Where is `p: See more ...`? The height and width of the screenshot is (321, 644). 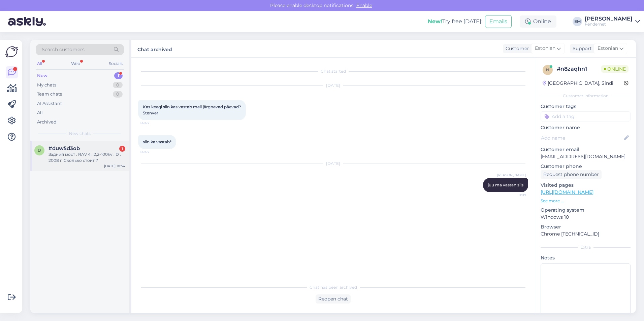
p: See more ... is located at coordinates (585, 201).